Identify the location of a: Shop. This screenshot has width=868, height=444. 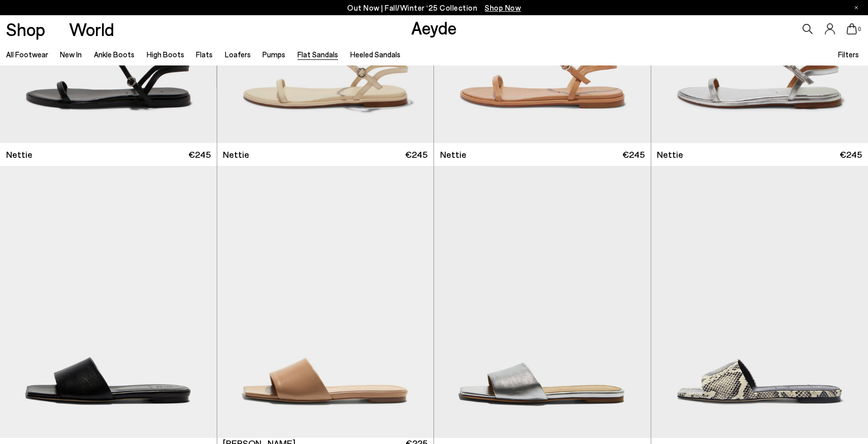
(25, 29).